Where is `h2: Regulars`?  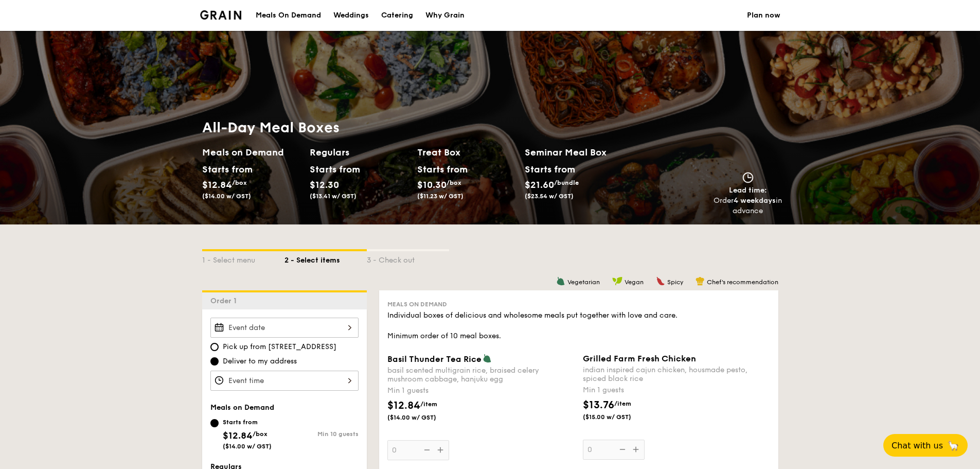 h2: Regulars is located at coordinates (359, 153).